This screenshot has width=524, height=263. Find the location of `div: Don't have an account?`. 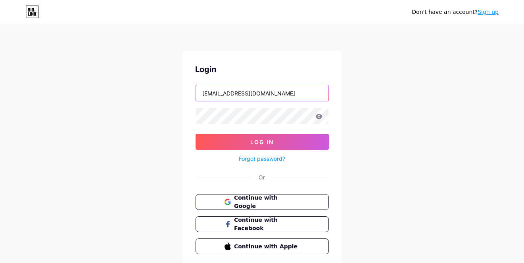

div: Don't have an account? is located at coordinates (455, 12).